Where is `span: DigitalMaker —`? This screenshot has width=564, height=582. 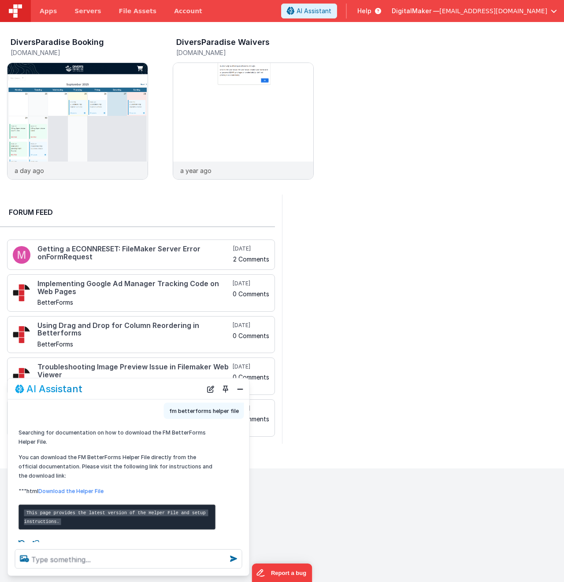
span: DigitalMaker — is located at coordinates (415, 11).